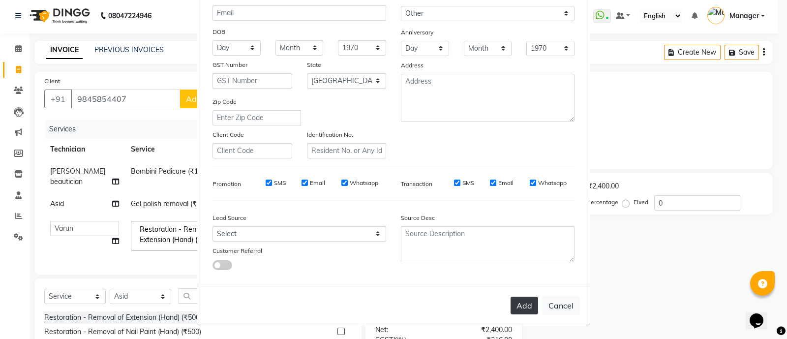 This screenshot has height=339, width=787. Describe the element at coordinates (237, 251) in the screenshot. I see `label: Customer Referral` at that location.